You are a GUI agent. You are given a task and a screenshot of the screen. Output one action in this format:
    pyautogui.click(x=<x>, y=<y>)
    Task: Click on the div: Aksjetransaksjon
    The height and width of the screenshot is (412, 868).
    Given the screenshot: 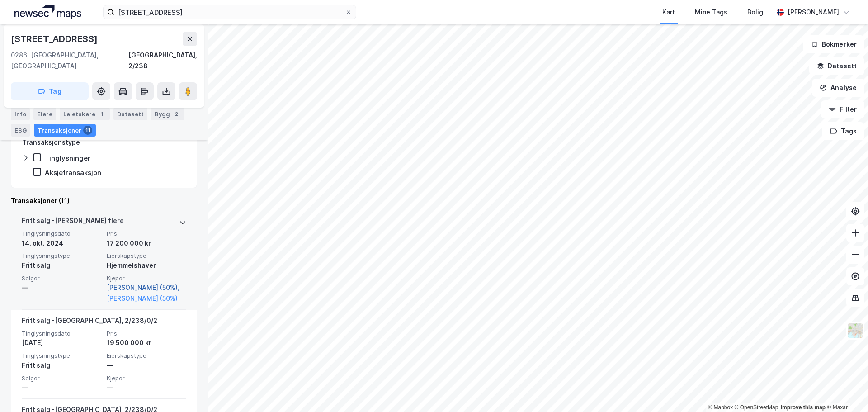 What is the action you would take?
    pyautogui.click(x=73, y=172)
    